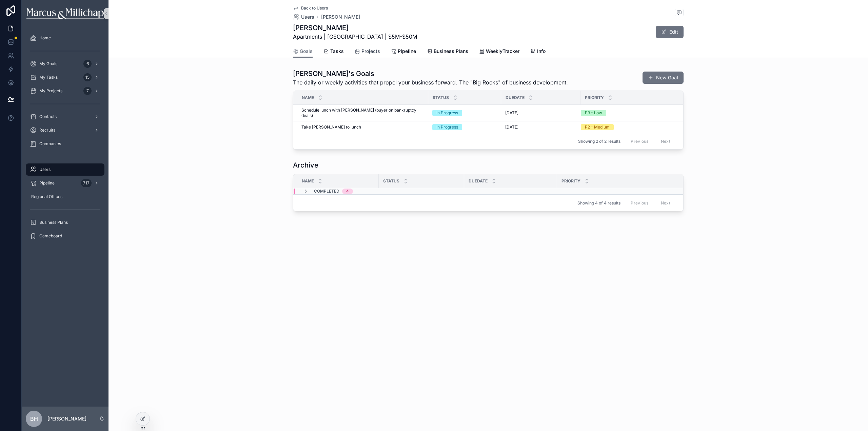 The width and height of the screenshot is (868, 431). I want to click on span: The daily or weekly activities that propel your business forward. The "Big Rocks" of business dev..., so click(430, 83).